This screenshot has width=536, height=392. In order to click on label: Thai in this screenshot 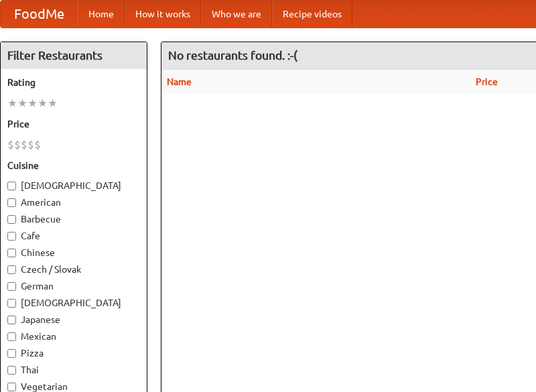, I will do `click(74, 370)`.